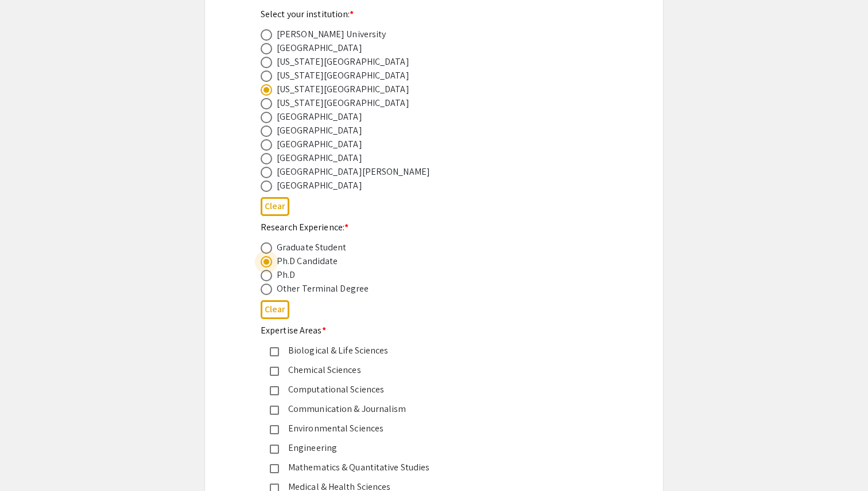 This screenshot has width=868, height=491. Describe the element at coordinates (304, 227) in the screenshot. I see `mat-label: Research Experience:` at that location.